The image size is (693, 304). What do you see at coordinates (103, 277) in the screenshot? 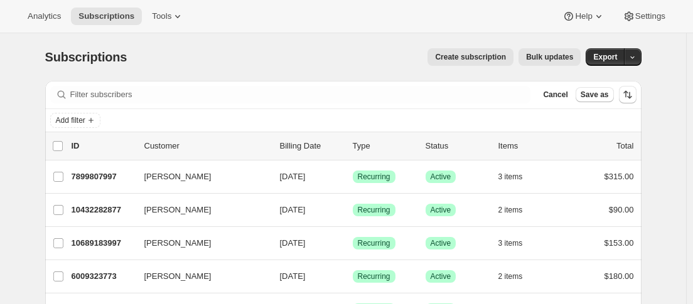
I see `p: 6009323773` at bounding box center [103, 277].